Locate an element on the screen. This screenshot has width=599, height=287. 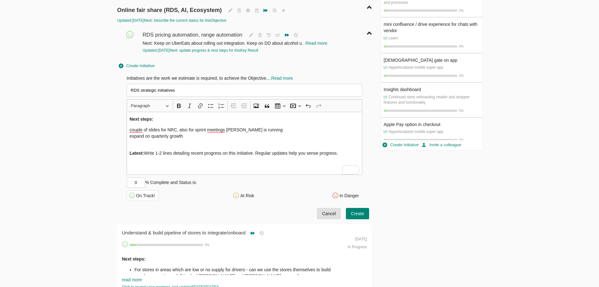
span: Cancel is located at coordinates (329, 213).